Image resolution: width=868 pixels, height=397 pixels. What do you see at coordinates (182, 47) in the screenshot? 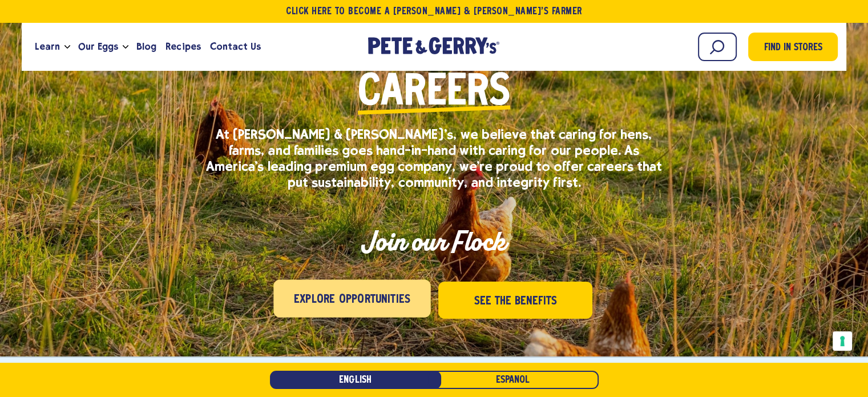
I see `a: Recipes` at bounding box center [182, 47].